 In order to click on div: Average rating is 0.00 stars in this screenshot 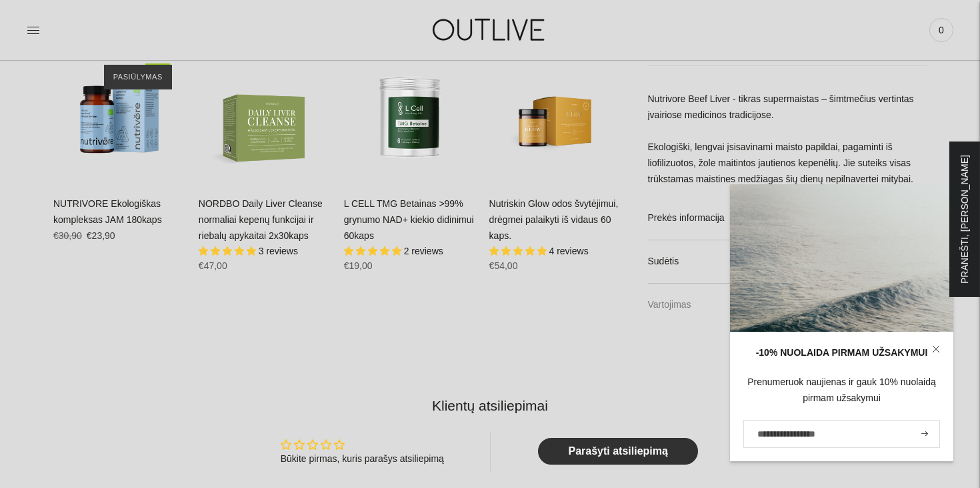, I will do `click(362, 444)`.